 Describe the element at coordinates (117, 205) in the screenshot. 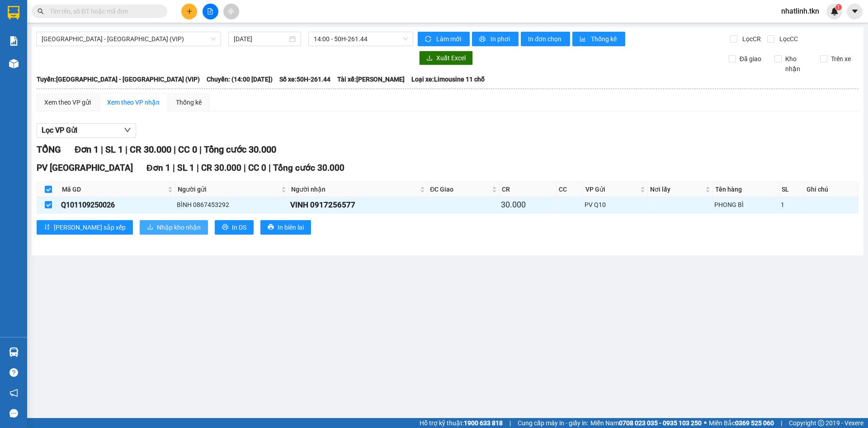

I see `div: Q101109250026` at that location.